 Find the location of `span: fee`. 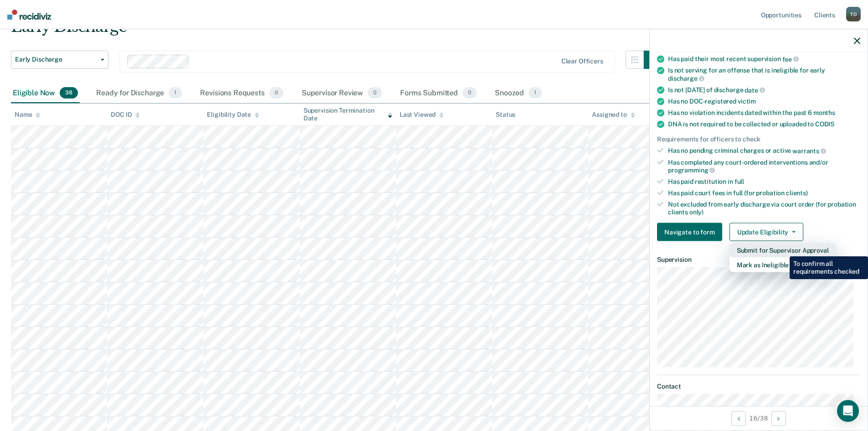

span: fee is located at coordinates (790, 58).